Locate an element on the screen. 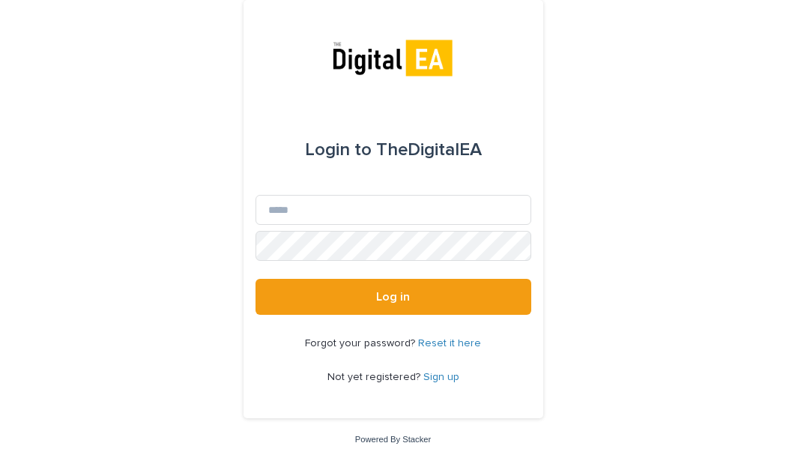 The image size is (786, 461). a: Sign up is located at coordinates (441, 377).